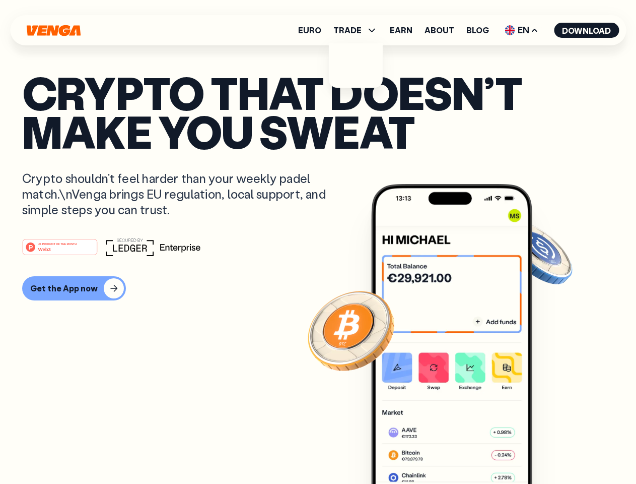 The height and width of the screenshot is (484, 636). I want to click on img: Bitcoin, so click(351, 330).